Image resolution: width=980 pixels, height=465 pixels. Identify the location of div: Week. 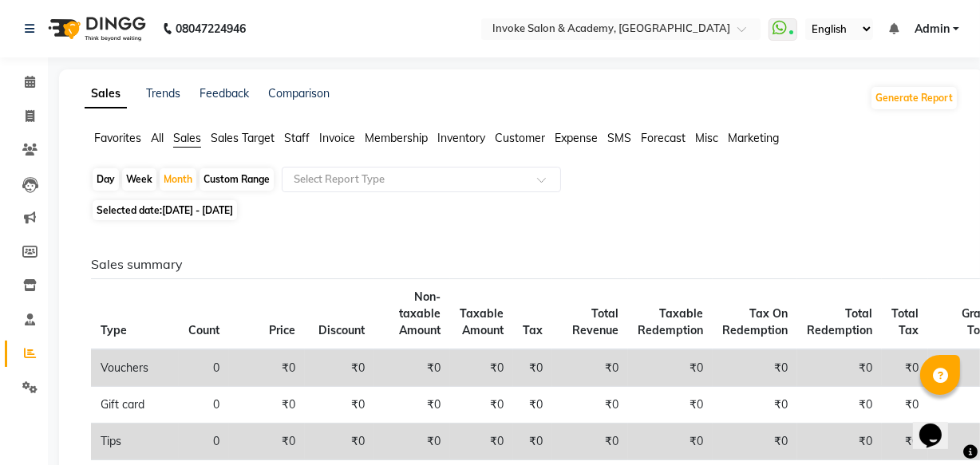
(139, 179).